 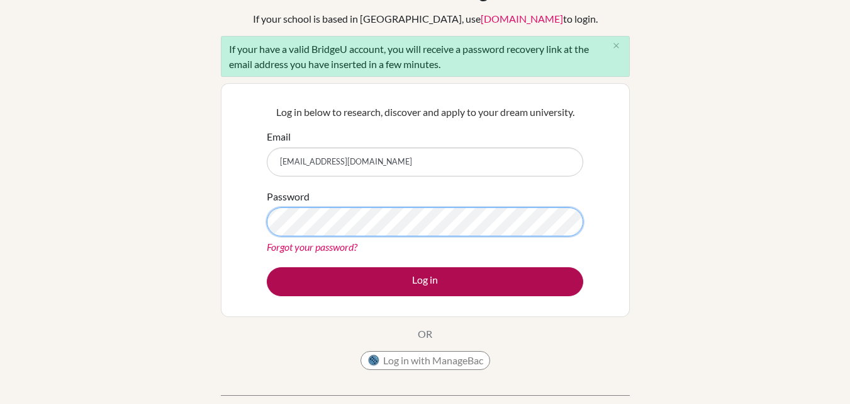 What do you see at coordinates (288, 196) in the screenshot?
I see `label: Password` at bounding box center [288, 196].